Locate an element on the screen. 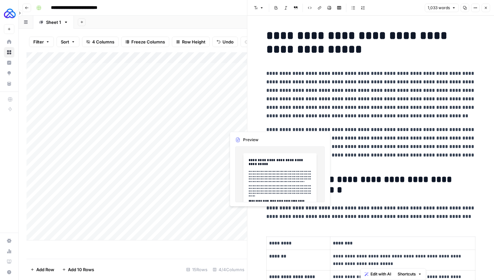  a: Browse is located at coordinates (9, 52).